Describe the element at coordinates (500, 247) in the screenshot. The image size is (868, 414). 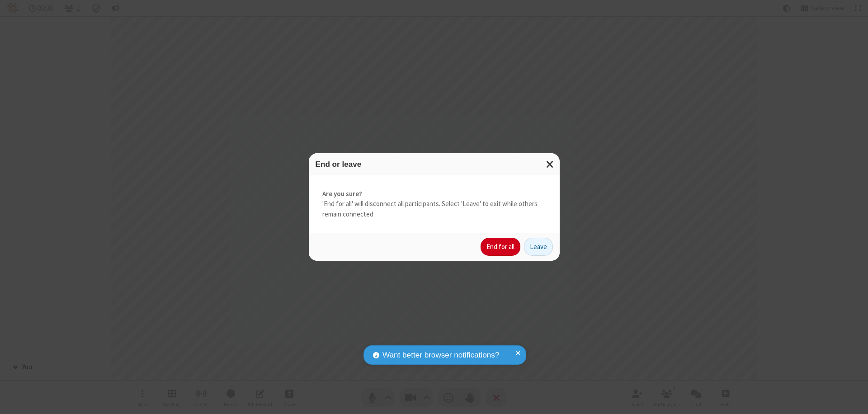
I see `button: End for all` at that location.